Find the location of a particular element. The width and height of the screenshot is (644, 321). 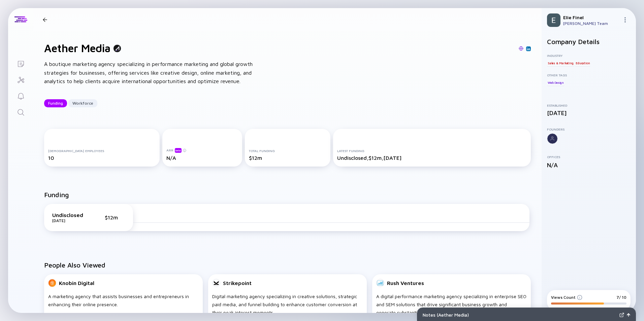

div: Education is located at coordinates (583, 63).